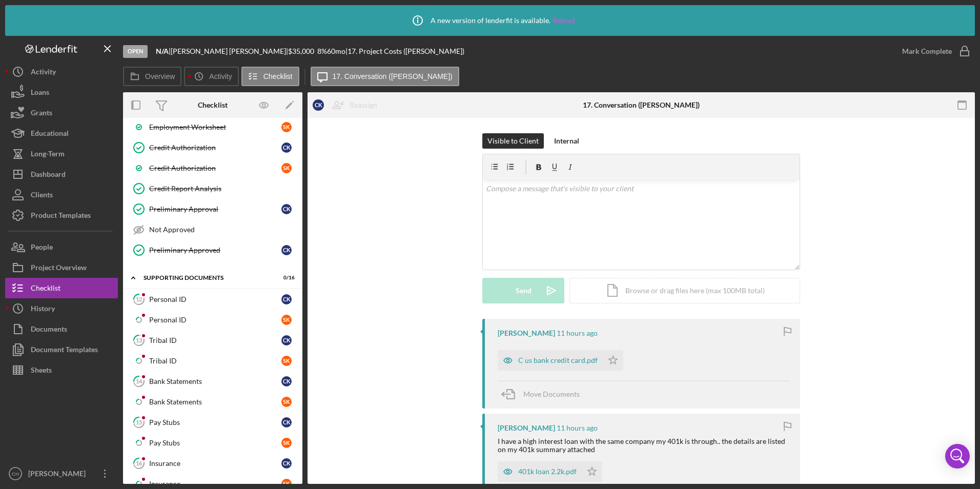 Image resolution: width=980 pixels, height=489 pixels. Describe the element at coordinates (216, 209) in the screenshot. I see `div: Preliminary Approval` at that location.